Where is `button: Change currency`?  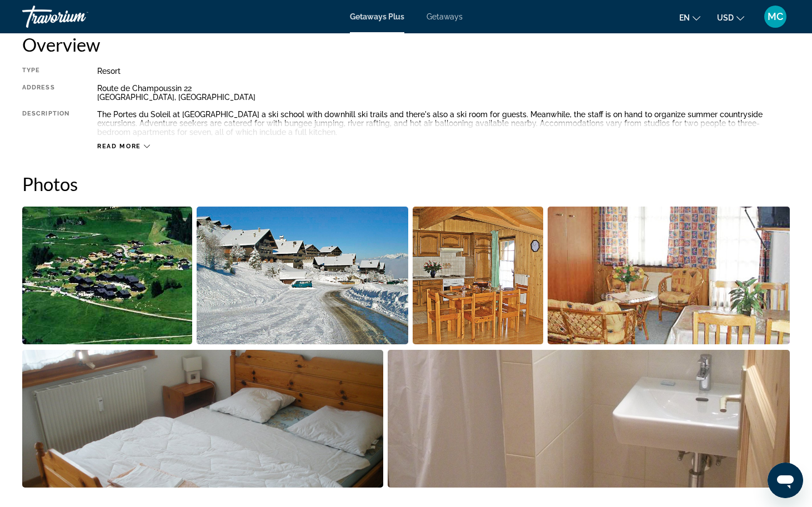
button: Change currency is located at coordinates (730, 17).